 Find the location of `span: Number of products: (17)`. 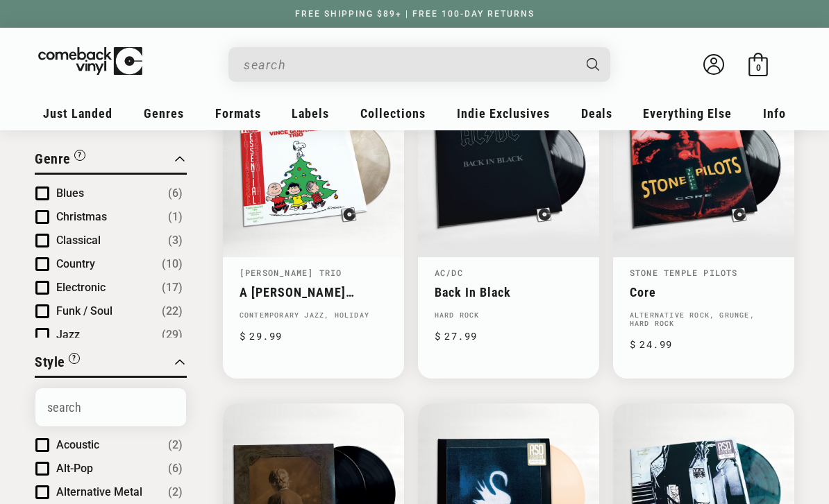

span: Number of products: (17) is located at coordinates (172, 288).